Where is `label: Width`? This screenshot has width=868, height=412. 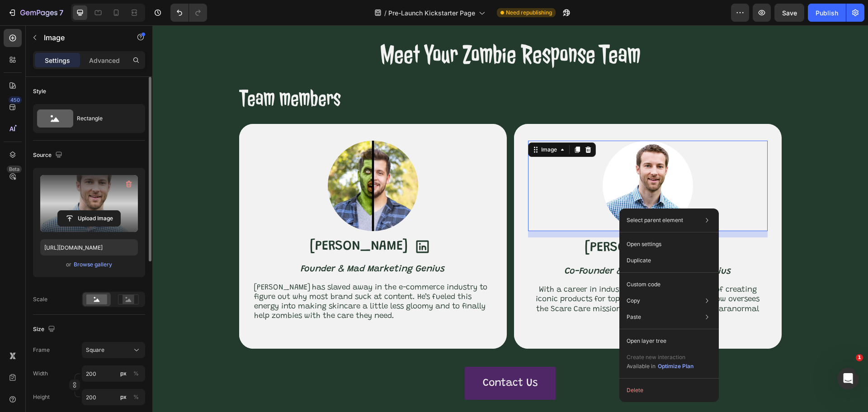 label: Width is located at coordinates (40, 373).